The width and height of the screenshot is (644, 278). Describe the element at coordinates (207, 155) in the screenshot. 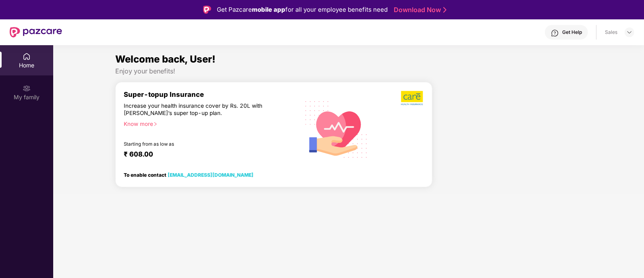

I see `div: ₹ 608.00` at that location.